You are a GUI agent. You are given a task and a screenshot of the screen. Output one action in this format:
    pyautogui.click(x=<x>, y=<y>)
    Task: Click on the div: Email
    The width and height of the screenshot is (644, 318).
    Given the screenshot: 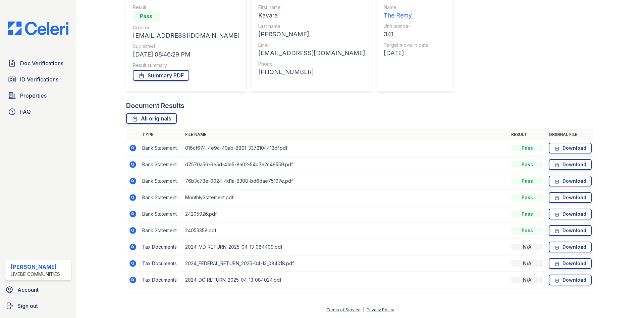 What is the action you would take?
    pyautogui.click(x=312, y=45)
    